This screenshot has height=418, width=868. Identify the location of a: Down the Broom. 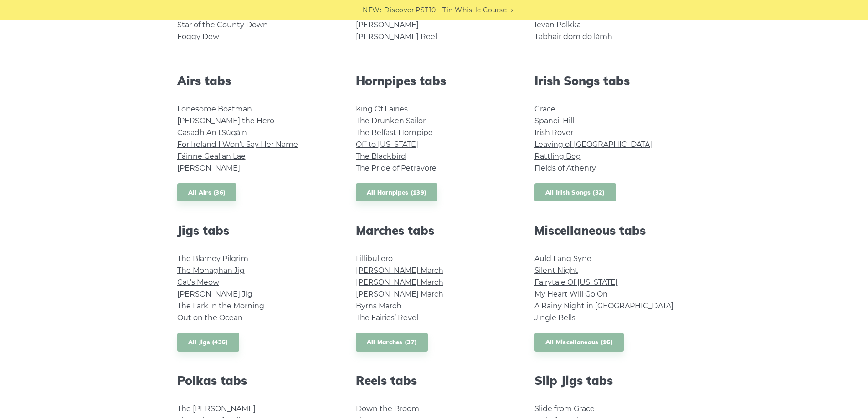
(387, 409).